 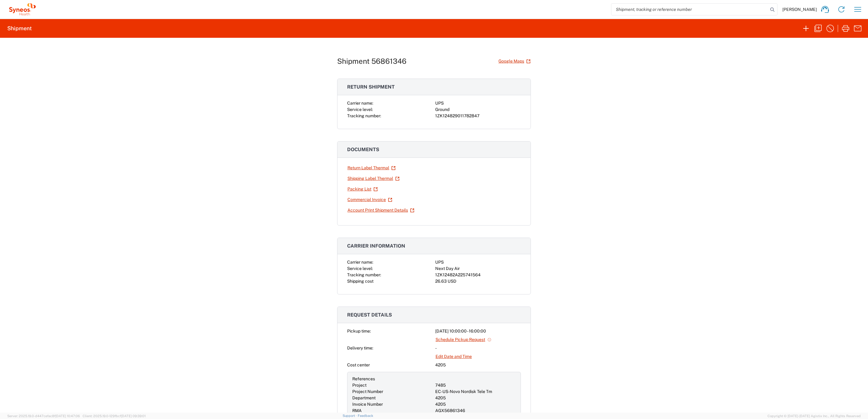 What do you see at coordinates (463, 339) in the screenshot?
I see `a: Schedule Pickup Request` at bounding box center [463, 339].